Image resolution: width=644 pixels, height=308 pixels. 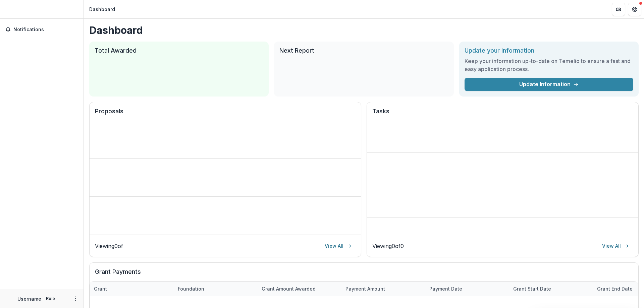 I want to click on a: Update Information, so click(x=548, y=85).